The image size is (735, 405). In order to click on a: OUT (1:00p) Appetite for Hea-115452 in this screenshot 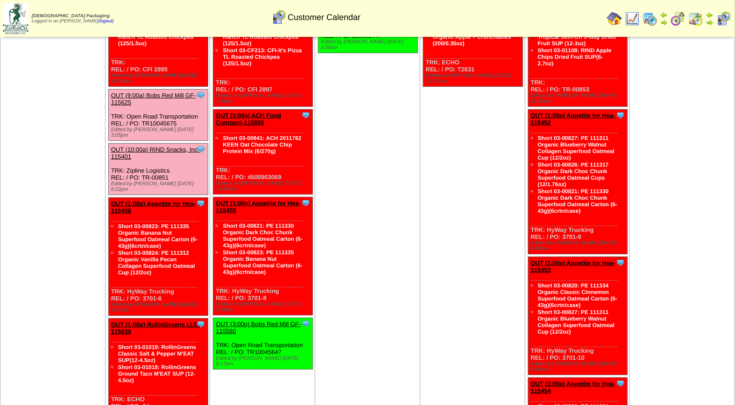, I will do `click(573, 119)`.